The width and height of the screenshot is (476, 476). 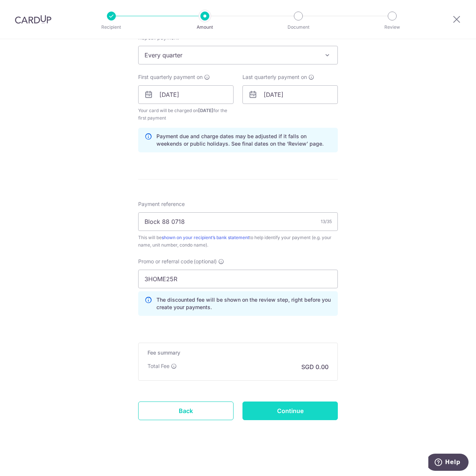 I want to click on p: Payment due and charge dates may be adjusted if it falls on weekends or public holidays. See fina..., so click(x=244, y=140).